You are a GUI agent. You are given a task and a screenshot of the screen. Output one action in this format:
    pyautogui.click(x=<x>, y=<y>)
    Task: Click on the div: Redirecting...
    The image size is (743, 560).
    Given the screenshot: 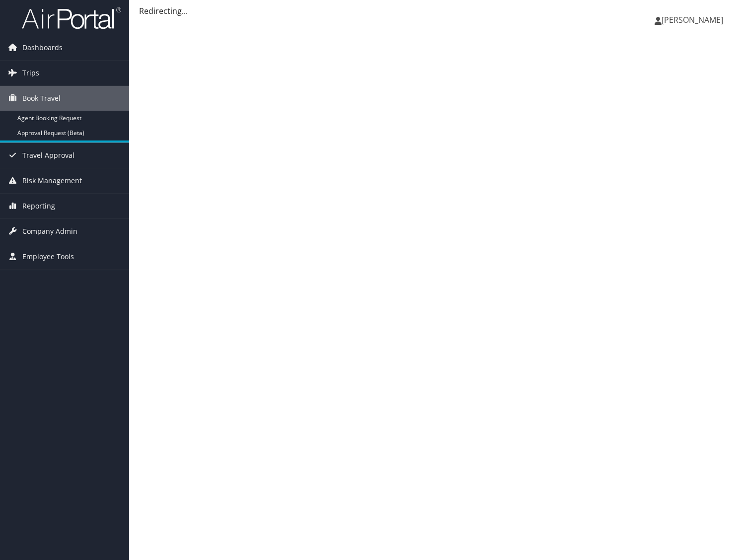 What is the action you would take?
    pyautogui.click(x=436, y=11)
    